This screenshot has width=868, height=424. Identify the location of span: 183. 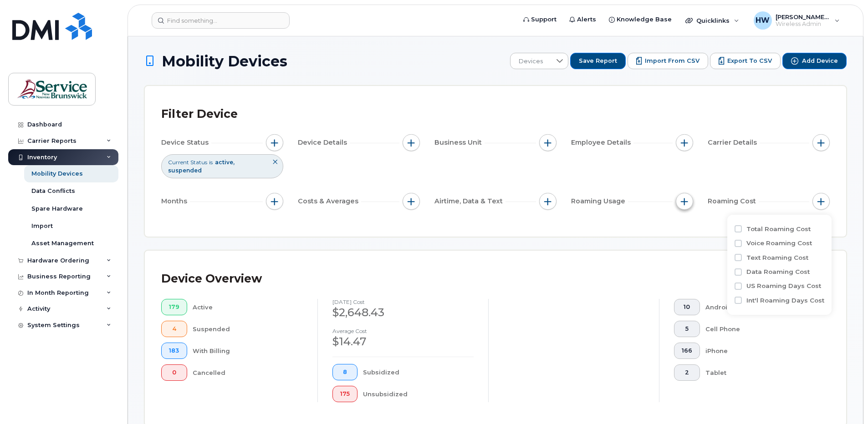
(174, 351).